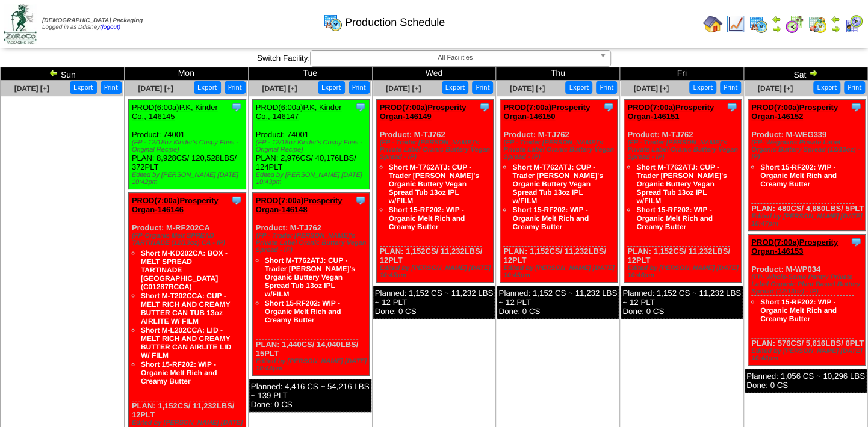 The height and width of the screenshot is (427, 868). I want to click on a: PROD(7:00a)Prosperity Organ-146153, so click(795, 247).